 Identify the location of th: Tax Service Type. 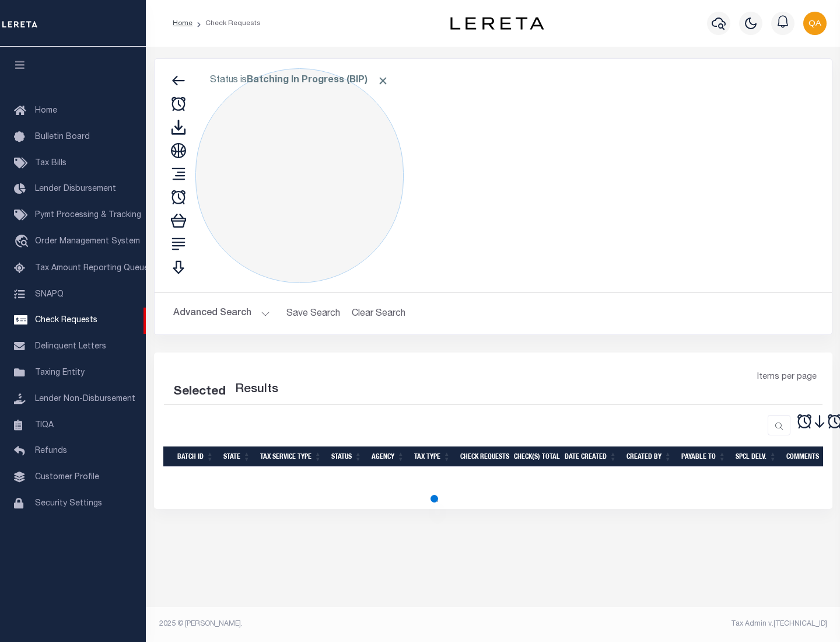
(291, 456).